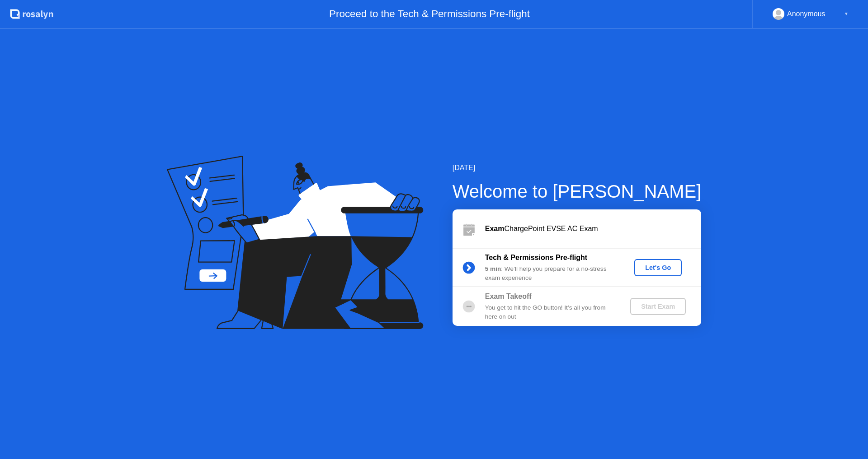 The height and width of the screenshot is (459, 868). What do you see at coordinates (658, 307) in the screenshot?
I see `button: Start Exam` at bounding box center [658, 307].